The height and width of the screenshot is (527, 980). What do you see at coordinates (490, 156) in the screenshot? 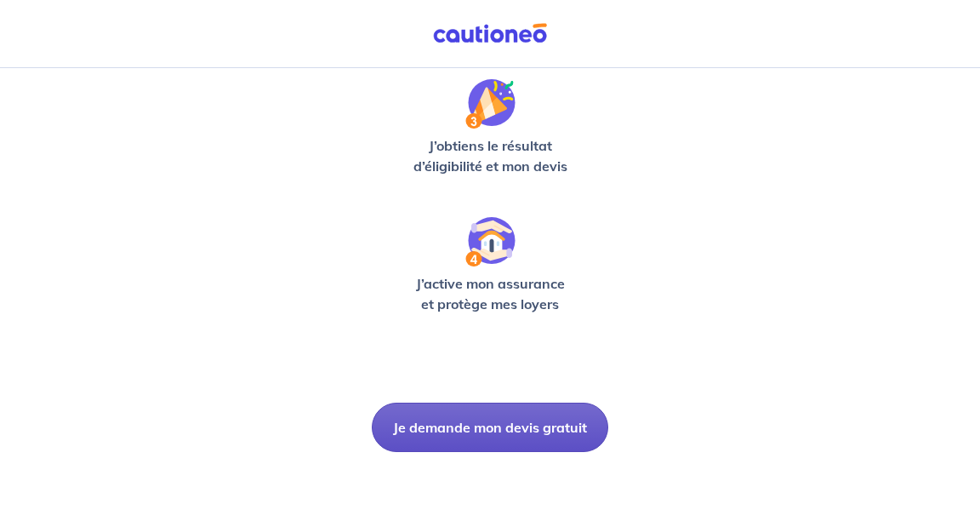
I see `p: J’obtiens le résultat d’éligibilité et mon devis` at bounding box center [490, 156].